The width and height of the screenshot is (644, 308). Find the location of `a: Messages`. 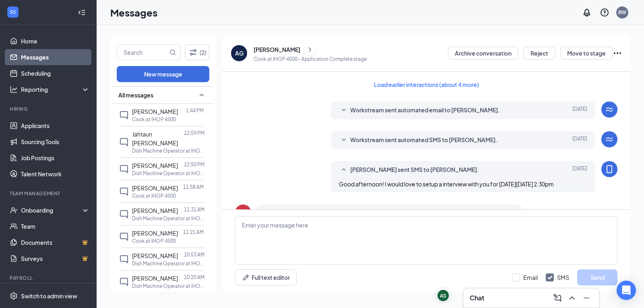

a: Messages is located at coordinates (55, 57).